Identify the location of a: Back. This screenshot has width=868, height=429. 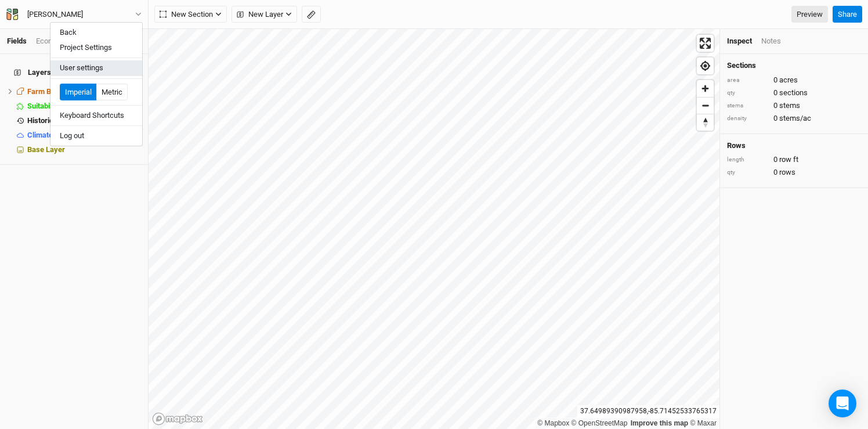
(96, 32).